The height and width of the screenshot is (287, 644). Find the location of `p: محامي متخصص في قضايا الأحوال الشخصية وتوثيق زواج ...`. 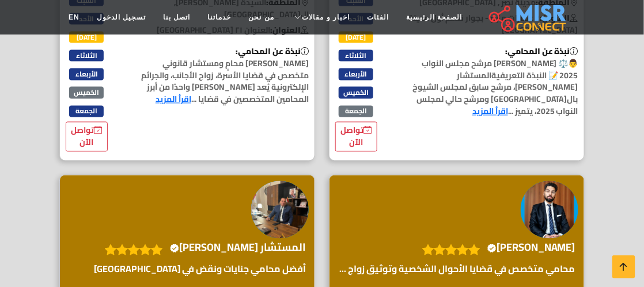

p: محامي متخصص في قضايا الأحوال الشخصية وتوثيق زواج ... is located at coordinates (457, 270).